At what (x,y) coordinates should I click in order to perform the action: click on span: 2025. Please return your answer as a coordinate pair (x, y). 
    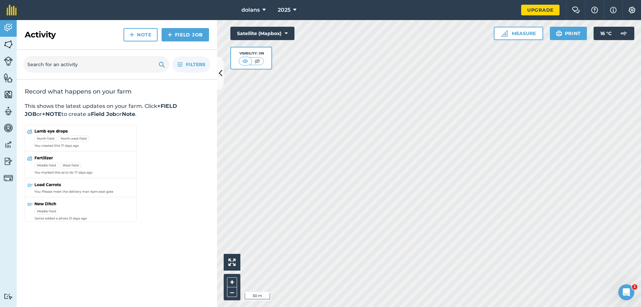
    Looking at the image, I should click on (284, 10).